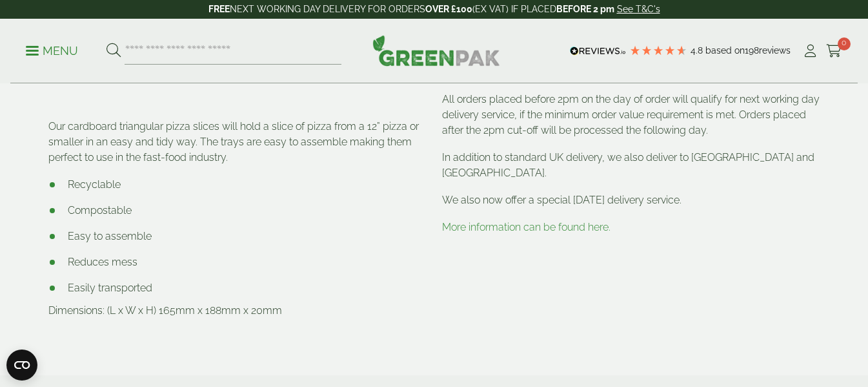  Describe the element at coordinates (238, 210) in the screenshot. I see `li: Compostable` at that location.